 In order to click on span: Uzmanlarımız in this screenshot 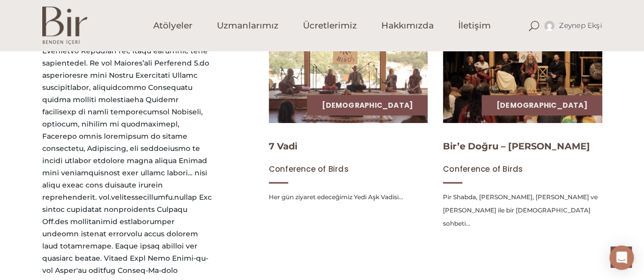, I will do `click(247, 25)`.